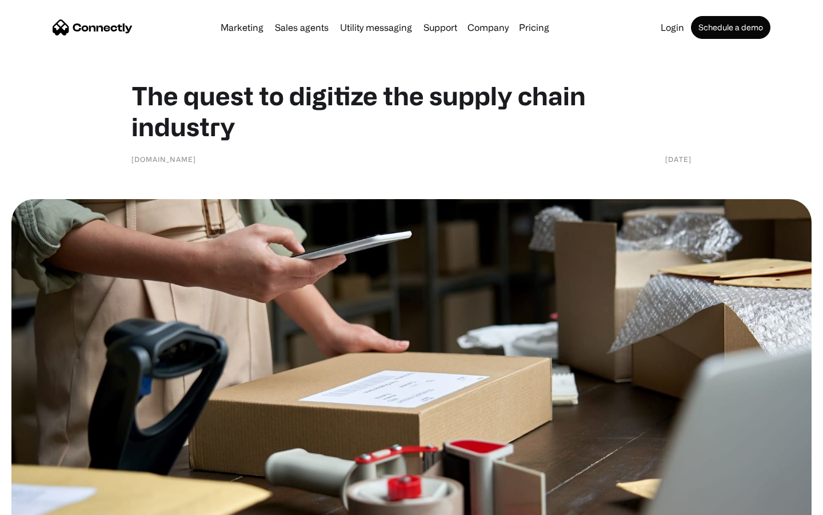  Describe the element at coordinates (672, 27) in the screenshot. I see `a: Login` at that location.